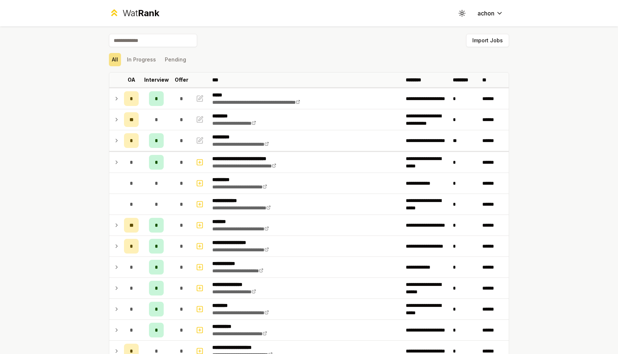  Describe the element at coordinates (487, 40) in the screenshot. I see `button: Import Jobs` at that location.